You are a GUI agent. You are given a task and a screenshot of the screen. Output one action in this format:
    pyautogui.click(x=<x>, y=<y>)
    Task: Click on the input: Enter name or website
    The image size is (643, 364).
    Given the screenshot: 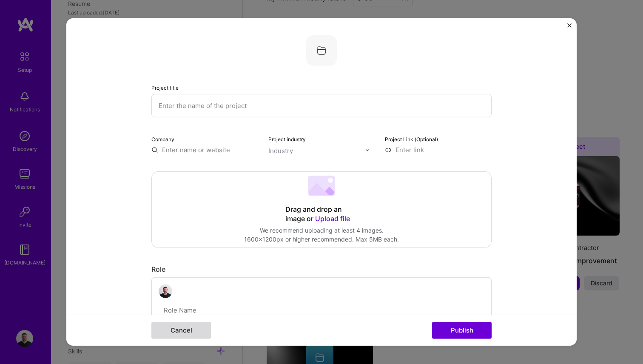 What is the action you would take?
    pyautogui.click(x=205, y=150)
    